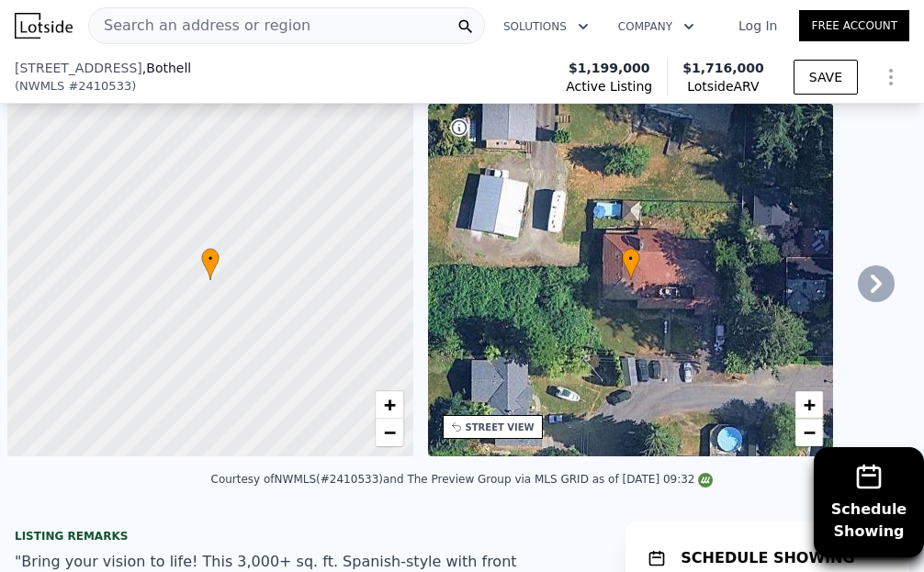 Image resolution: width=924 pixels, height=572 pixels. What do you see at coordinates (706, 480) in the screenshot?
I see `img: NWMLS Logo` at bounding box center [706, 480].